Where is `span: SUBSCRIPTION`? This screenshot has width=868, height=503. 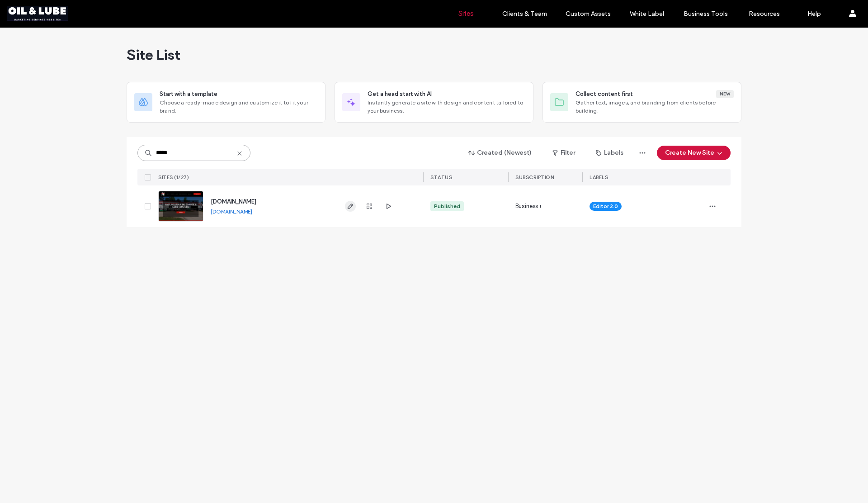
span: SUBSCRIPTION is located at coordinates (534, 177).